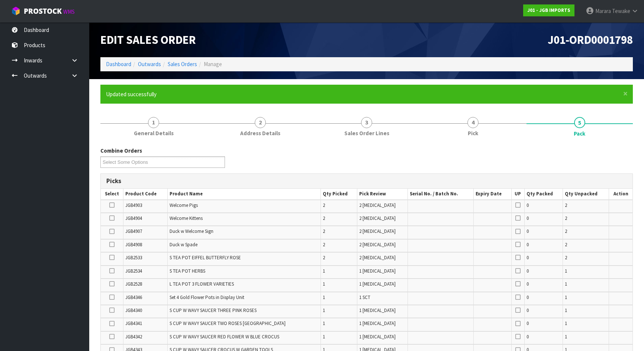 This screenshot has width=644, height=351. What do you see at coordinates (366, 181) in the screenshot?
I see `h3: Picks` at bounding box center [366, 181].